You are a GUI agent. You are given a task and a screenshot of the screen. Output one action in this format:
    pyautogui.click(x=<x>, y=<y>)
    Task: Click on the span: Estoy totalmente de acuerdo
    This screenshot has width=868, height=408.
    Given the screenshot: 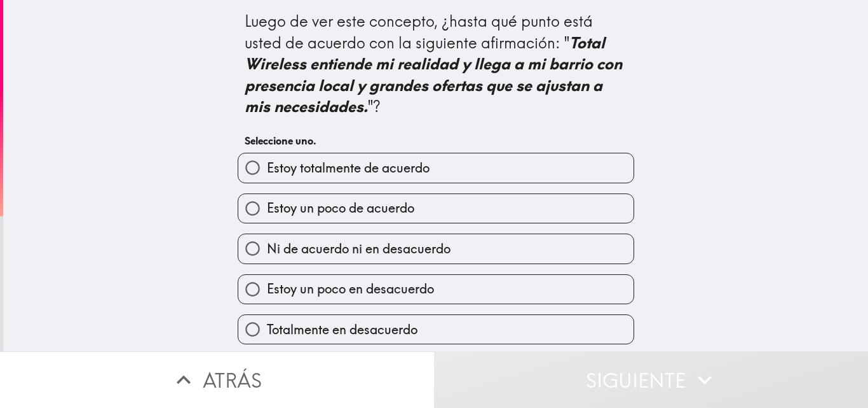 What is the action you would take?
    pyautogui.click(x=349, y=168)
    